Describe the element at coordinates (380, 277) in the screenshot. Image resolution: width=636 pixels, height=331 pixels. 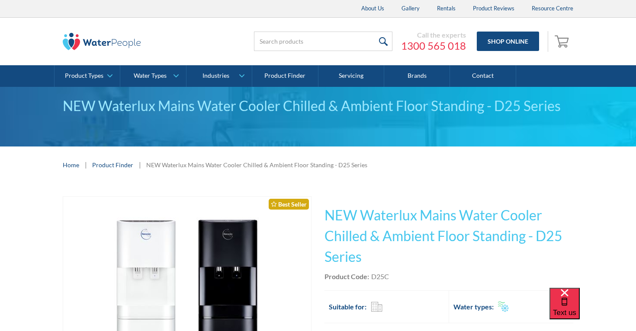
I see `div: D25C` at that location.